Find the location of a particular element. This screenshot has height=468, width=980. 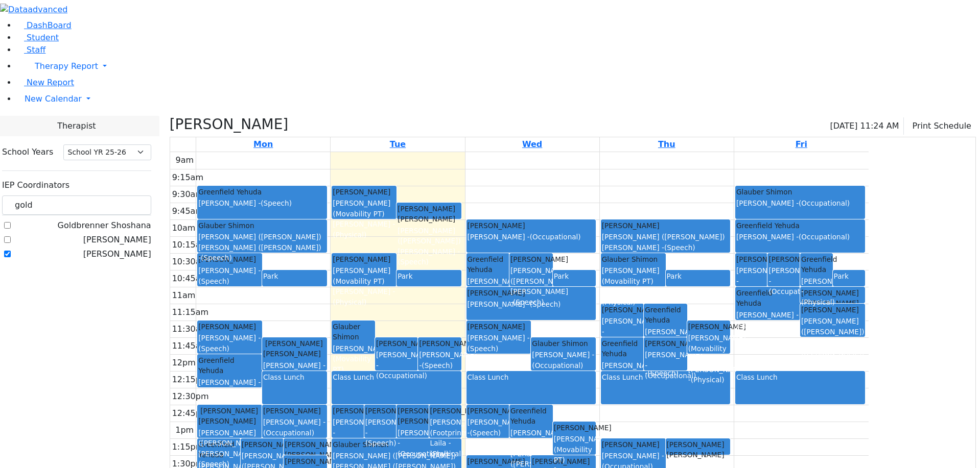

div: 10:30am is located at coordinates (190, 262).